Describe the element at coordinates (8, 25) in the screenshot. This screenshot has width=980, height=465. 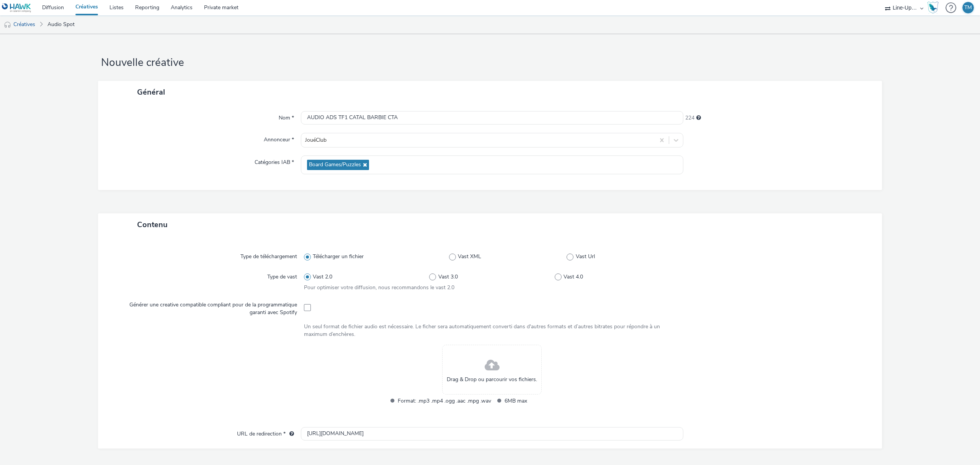
I see `img: audio` at that location.